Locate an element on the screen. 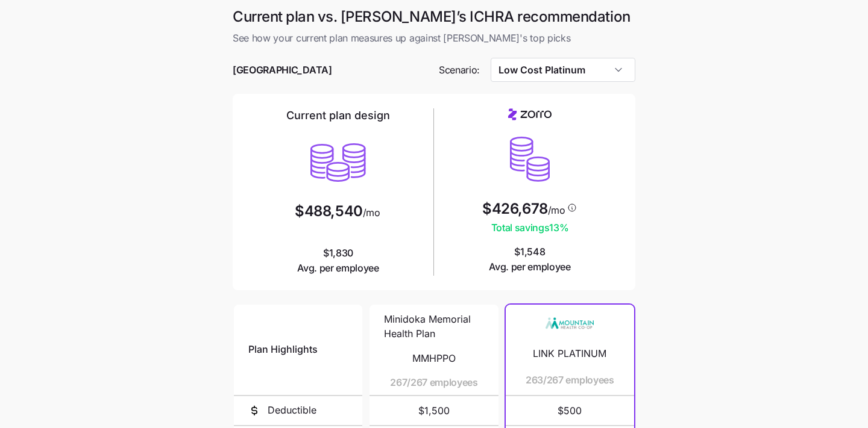  span: Deductible is located at coordinates (292, 410).